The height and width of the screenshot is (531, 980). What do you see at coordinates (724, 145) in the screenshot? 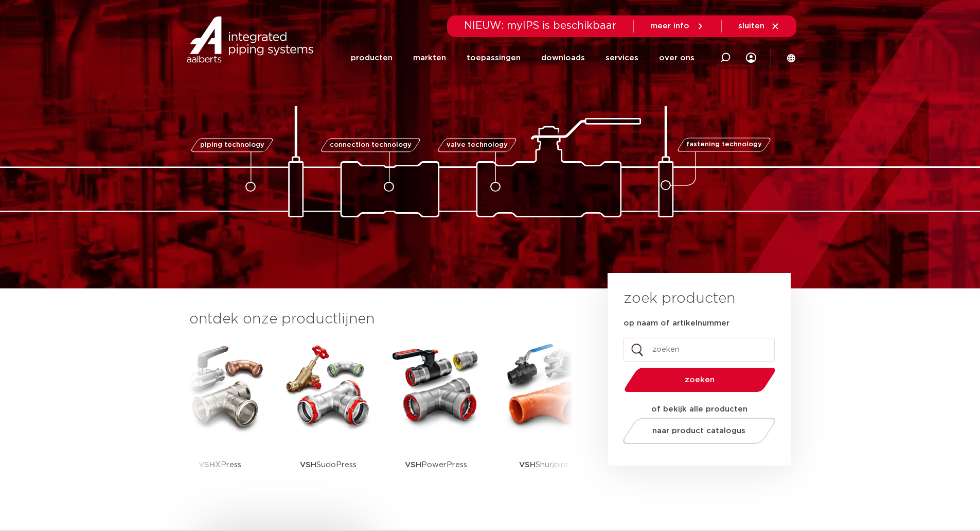
I see `span: fastening technology` at bounding box center [724, 145].